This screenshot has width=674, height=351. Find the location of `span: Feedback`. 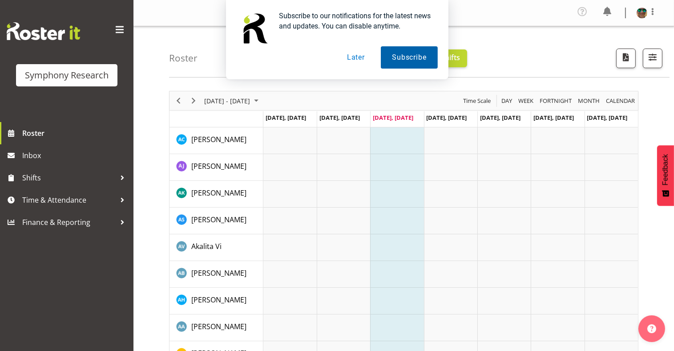

span: Feedback is located at coordinates (665, 169).